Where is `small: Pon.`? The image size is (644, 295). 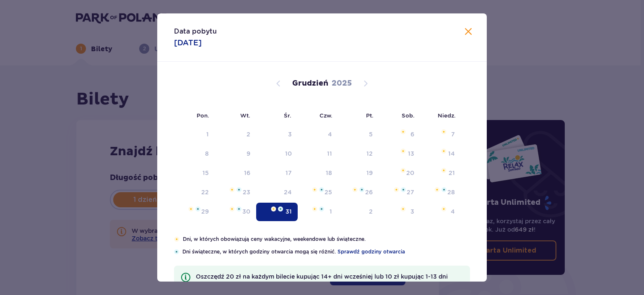 small: Pon. is located at coordinates (203, 116).